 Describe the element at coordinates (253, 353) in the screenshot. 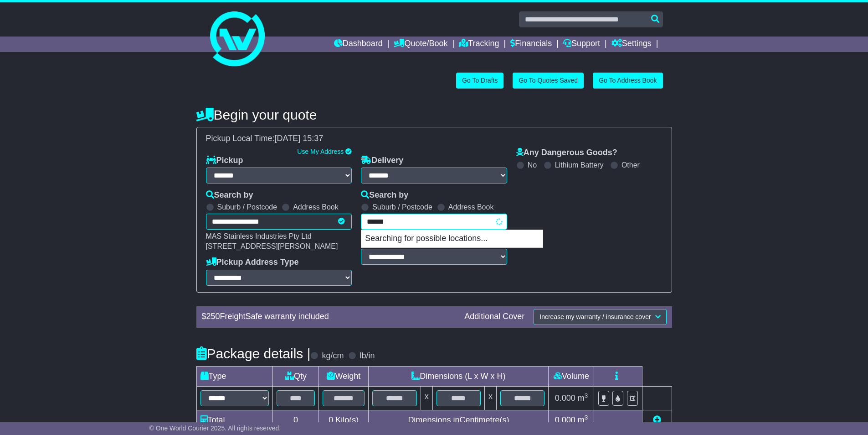

I see `h4: Package details |` at that location.